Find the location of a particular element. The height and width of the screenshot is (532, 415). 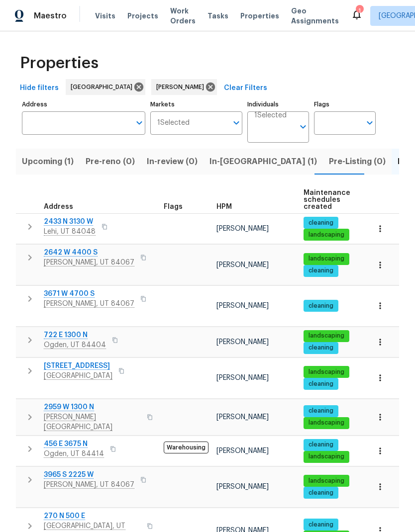

span: Upcoming (1) is located at coordinates (48, 161).